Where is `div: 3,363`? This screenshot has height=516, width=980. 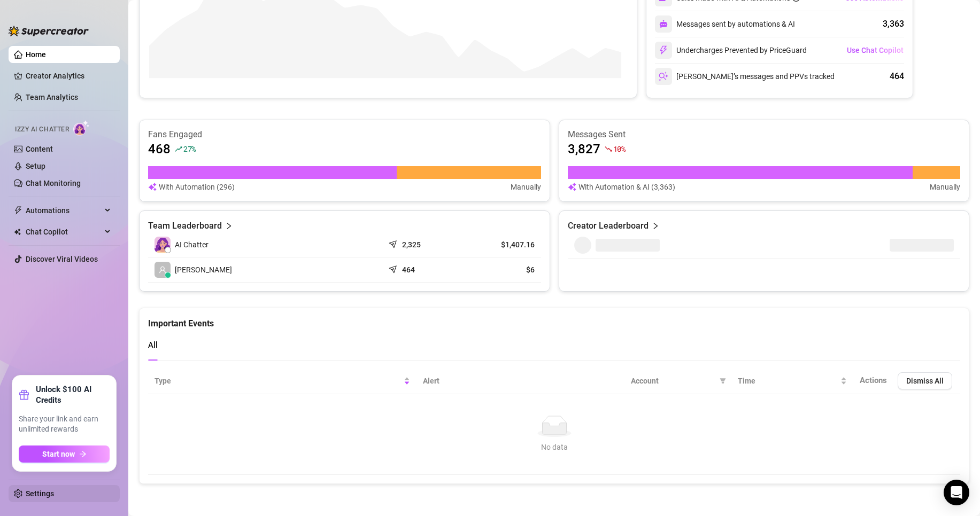
div: 3,363 is located at coordinates (893, 24).